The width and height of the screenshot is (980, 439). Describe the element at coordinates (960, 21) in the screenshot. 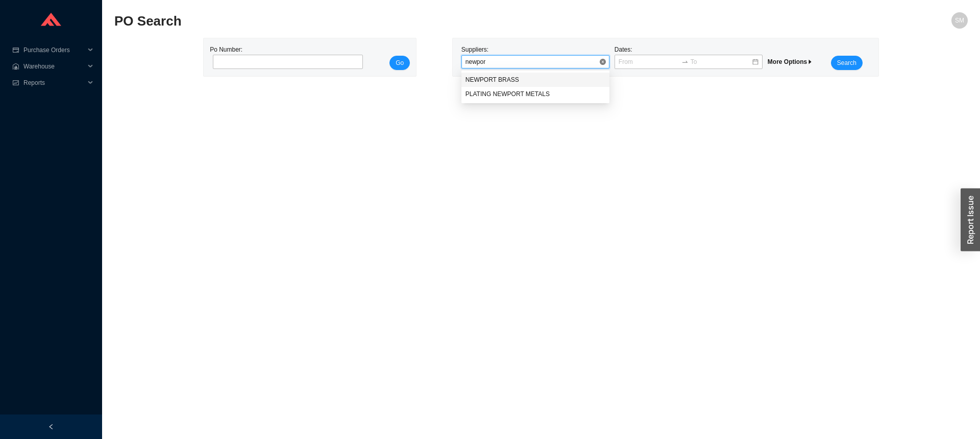

I see `span: SM` at that location.